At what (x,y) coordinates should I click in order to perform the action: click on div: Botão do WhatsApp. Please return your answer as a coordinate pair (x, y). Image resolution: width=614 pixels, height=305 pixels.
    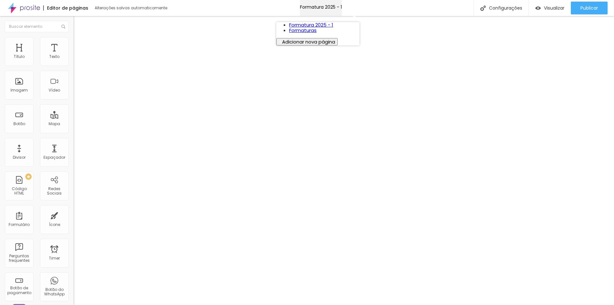
    Looking at the image, I should click on (54, 291).